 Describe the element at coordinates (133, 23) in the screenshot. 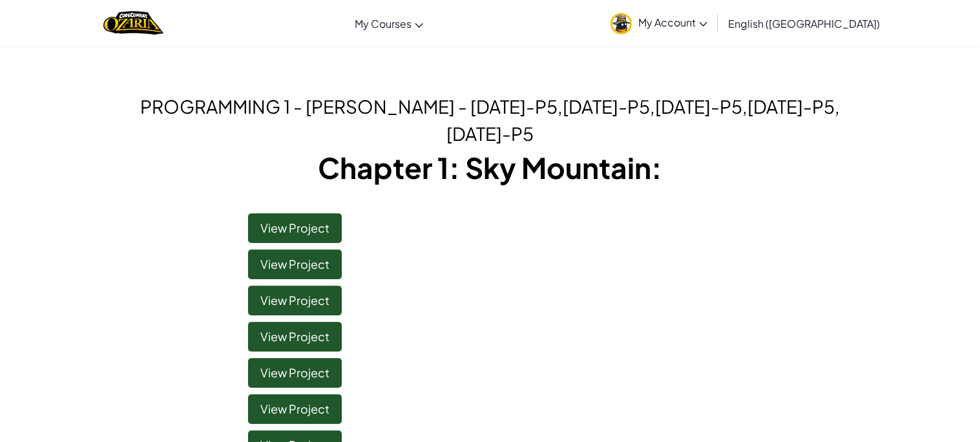

I see `a: Ozaria by CodeCombat logo` at that location.